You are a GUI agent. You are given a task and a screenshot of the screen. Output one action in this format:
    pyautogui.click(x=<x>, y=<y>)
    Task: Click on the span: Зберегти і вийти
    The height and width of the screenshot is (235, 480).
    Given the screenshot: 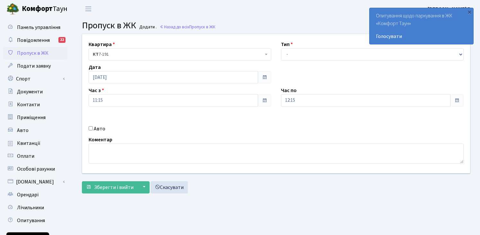 What is the action you would take?
    pyautogui.click(x=114, y=187)
    